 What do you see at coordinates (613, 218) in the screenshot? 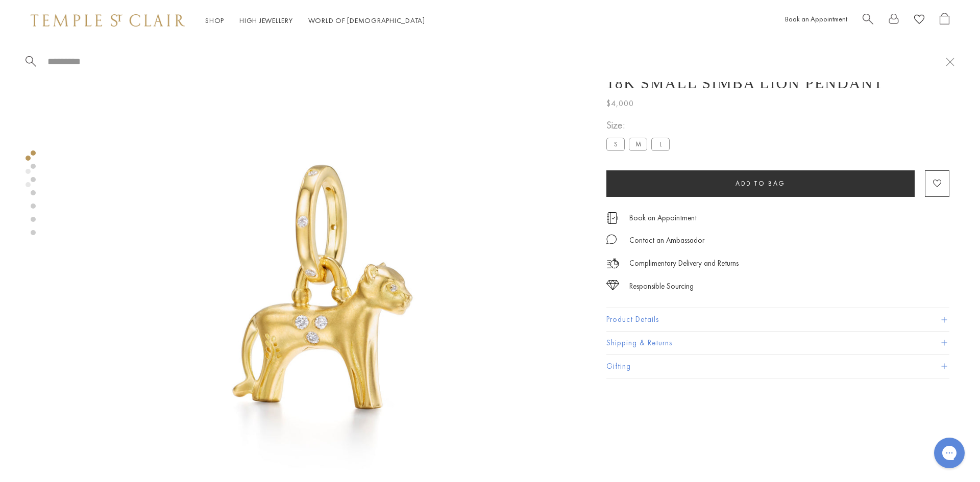
I see `img: icon_appointment.svg` at bounding box center [613, 218].